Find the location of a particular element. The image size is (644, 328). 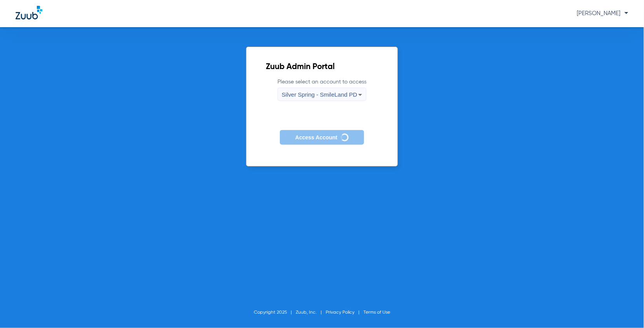

img: Zuub Logo is located at coordinates (29, 13).